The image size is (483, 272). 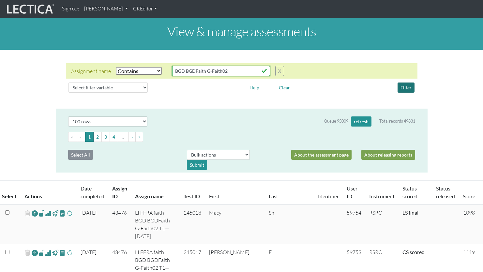 I want to click on button: refresh, so click(x=361, y=121).